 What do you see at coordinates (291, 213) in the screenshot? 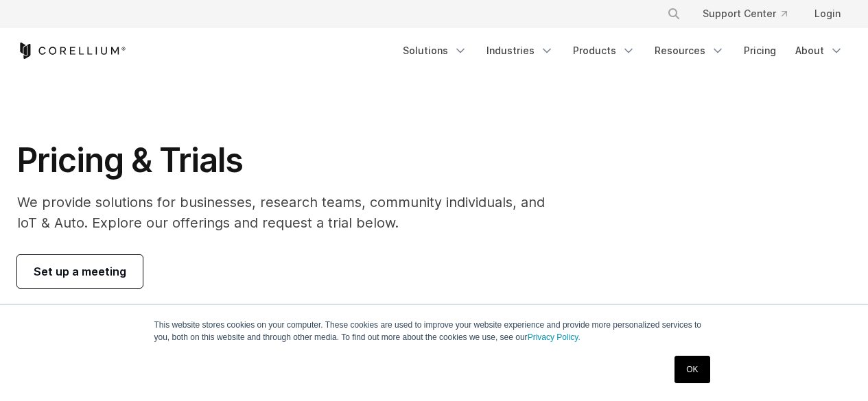
I see `p: We provide solutions for businesses, research teams, community individuals, and IoT & Auto. Explo...` at bounding box center [291, 213].